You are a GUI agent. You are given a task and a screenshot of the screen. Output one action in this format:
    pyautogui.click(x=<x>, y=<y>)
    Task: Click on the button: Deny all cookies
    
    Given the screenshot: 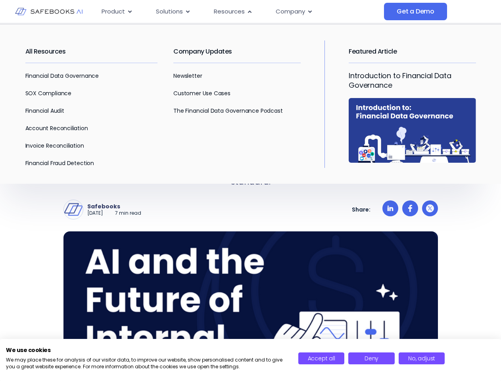 What is the action you would take?
    pyautogui.click(x=371, y=358)
    